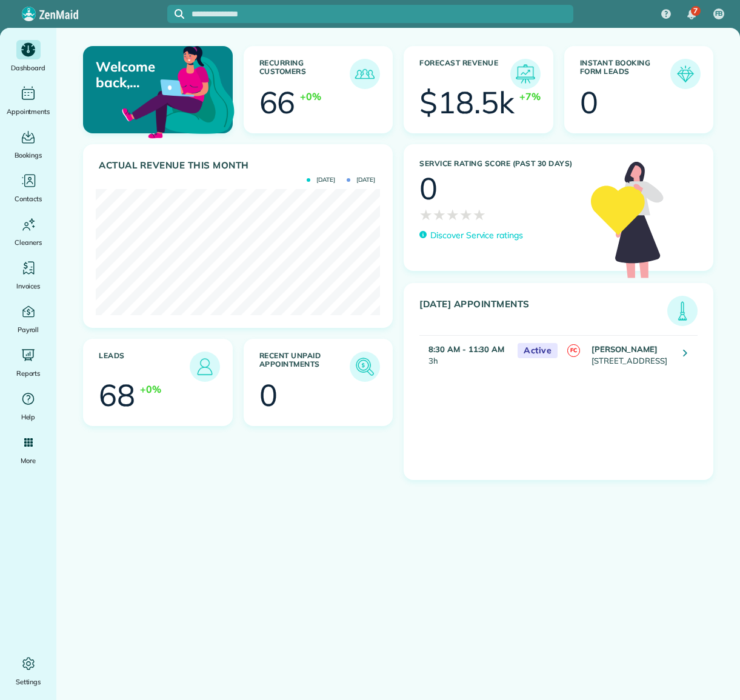 The image size is (740, 700). What do you see at coordinates (626, 74) in the screenshot?
I see `h3: Instant Booking Form Leads` at bounding box center [626, 74].